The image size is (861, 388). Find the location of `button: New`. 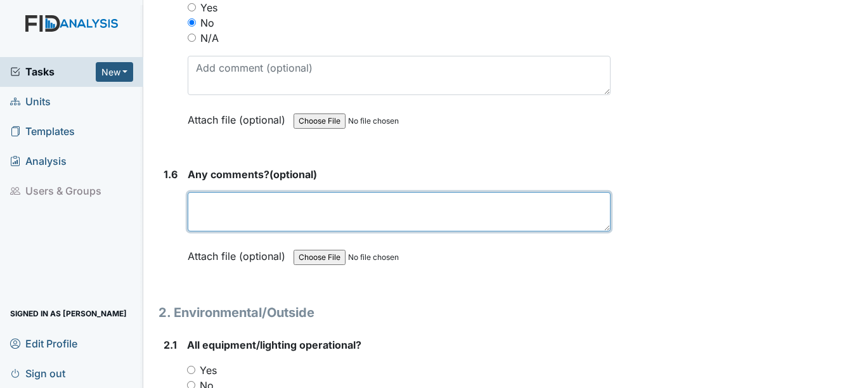

button: New is located at coordinates (115, 72).